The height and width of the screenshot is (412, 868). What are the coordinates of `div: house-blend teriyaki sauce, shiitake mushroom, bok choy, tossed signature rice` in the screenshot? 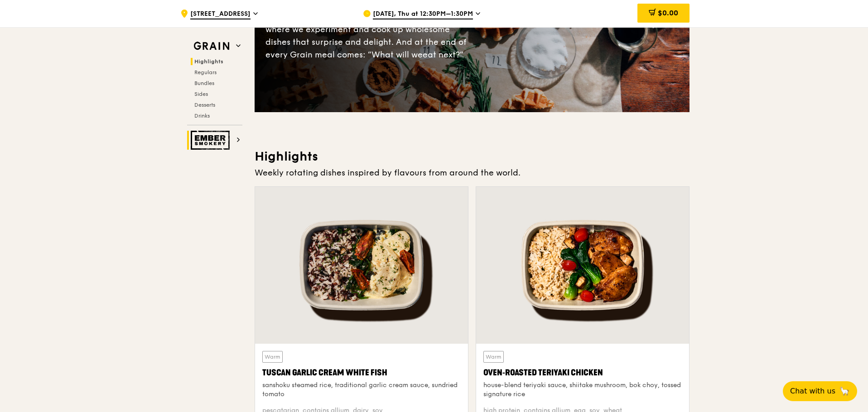 It's located at (583, 390).